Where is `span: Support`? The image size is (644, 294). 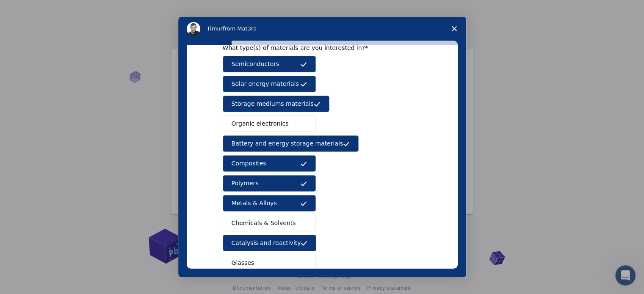
span: Support is located at coordinates (32, 10).